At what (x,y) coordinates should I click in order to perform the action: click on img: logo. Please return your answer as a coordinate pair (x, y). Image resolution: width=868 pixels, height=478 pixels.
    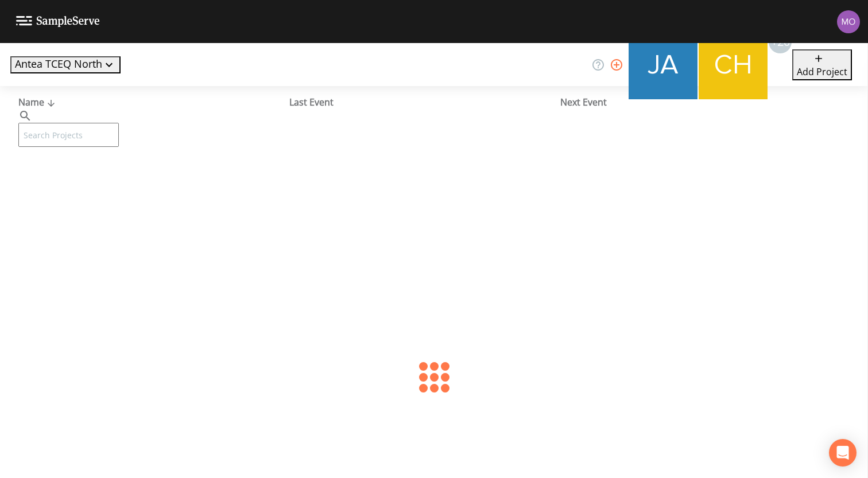
    Looking at the image, I should click on (58, 21).